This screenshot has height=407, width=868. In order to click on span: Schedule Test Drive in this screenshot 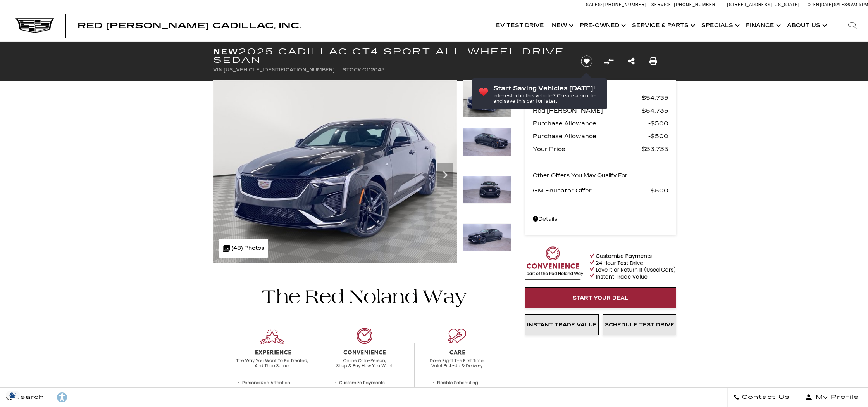, I will do `click(639, 324)`.